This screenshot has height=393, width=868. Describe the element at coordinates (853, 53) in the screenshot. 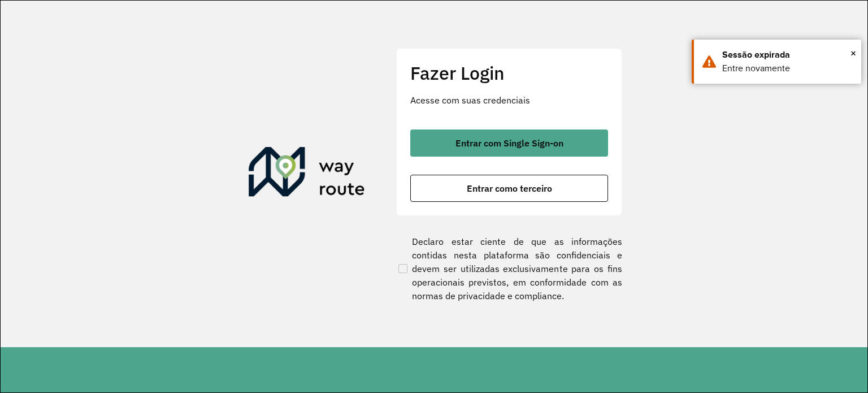

I see `button: Close` at that location.